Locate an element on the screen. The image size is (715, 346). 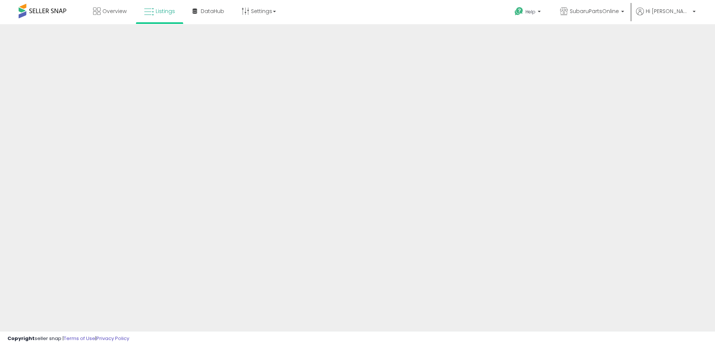
span: SubaruPartsOnline is located at coordinates (594, 11).